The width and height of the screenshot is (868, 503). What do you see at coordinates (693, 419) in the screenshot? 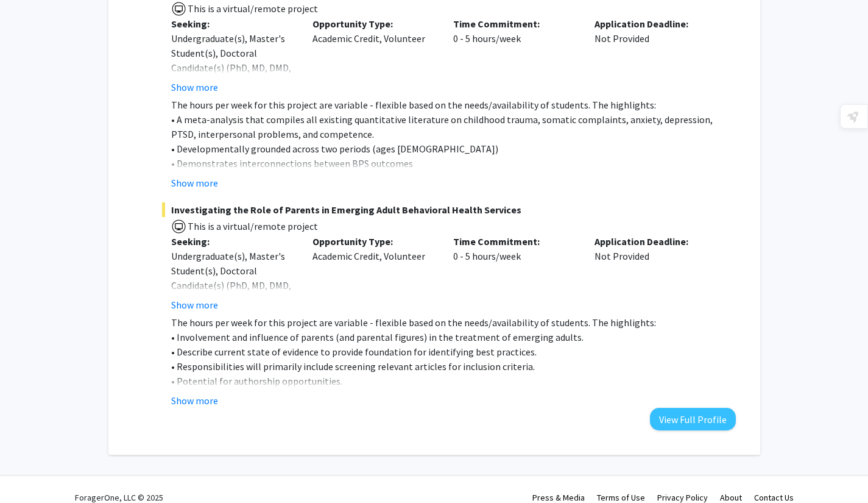
I see `button: View Full Profile` at bounding box center [693, 419].